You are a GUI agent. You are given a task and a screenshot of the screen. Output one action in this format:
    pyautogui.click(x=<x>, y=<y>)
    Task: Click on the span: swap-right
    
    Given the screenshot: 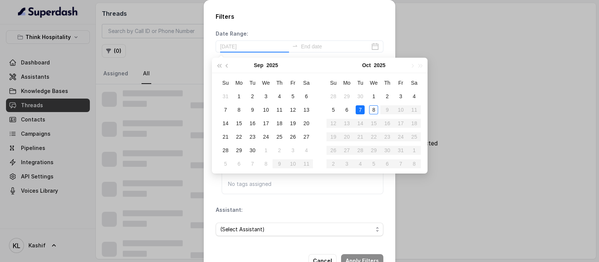 What is the action you would take?
    pyautogui.click(x=295, y=46)
    